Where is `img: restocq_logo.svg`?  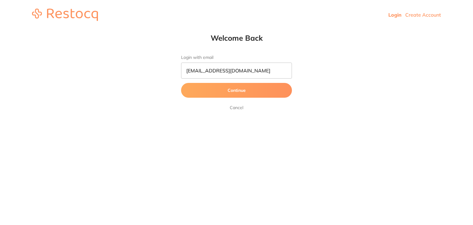 img: restocq_logo.svg is located at coordinates (65, 15).